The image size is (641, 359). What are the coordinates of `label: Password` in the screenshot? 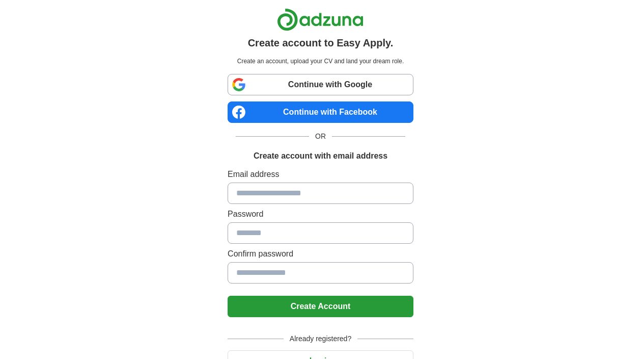 It's located at (320, 214).